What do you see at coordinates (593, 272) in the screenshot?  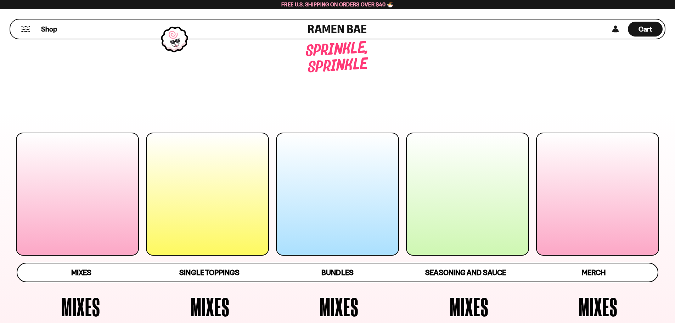 I see `span: Merch` at bounding box center [593, 272].